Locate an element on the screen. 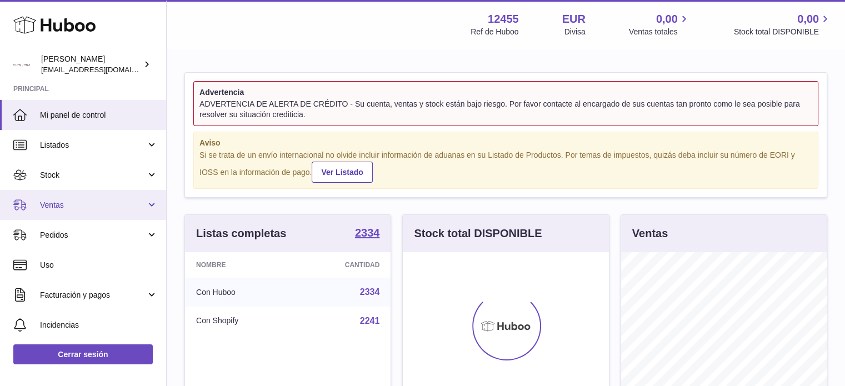 This screenshot has height=386, width=845. span: Incidencias is located at coordinates (99, 325).